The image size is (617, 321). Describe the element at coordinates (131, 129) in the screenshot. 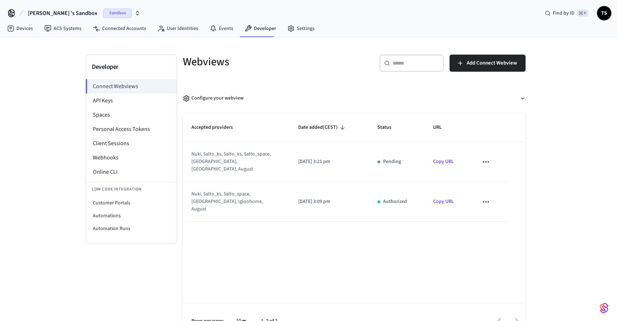

I see `li: Personal Access Tokens` at that location.